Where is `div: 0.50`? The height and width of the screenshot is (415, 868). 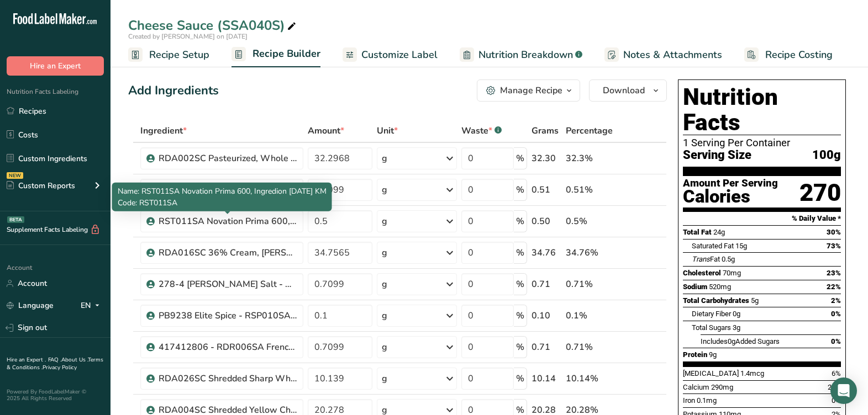
div: 0.50 is located at coordinates (546, 221).